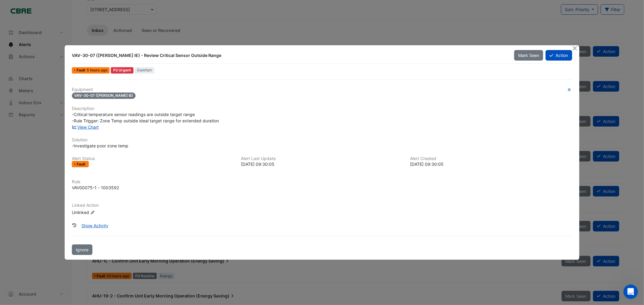 The height and width of the screenshot is (305, 644). I want to click on button: Show Activity, so click(95, 226).